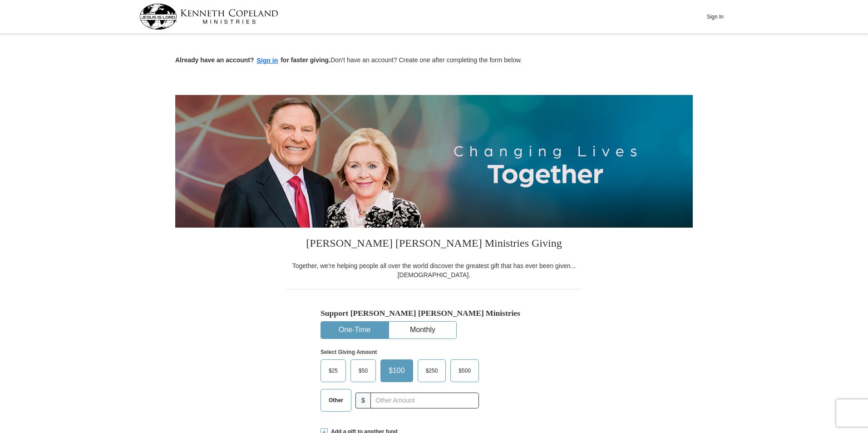  I want to click on button: Monthly, so click(423, 330).